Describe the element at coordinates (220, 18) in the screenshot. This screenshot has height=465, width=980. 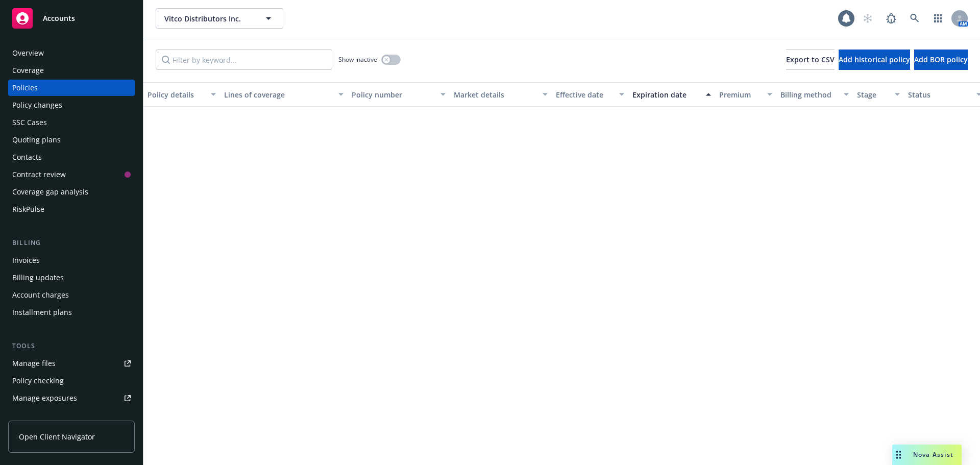
I see `button: Vitco Distributors Inc.` at that location.